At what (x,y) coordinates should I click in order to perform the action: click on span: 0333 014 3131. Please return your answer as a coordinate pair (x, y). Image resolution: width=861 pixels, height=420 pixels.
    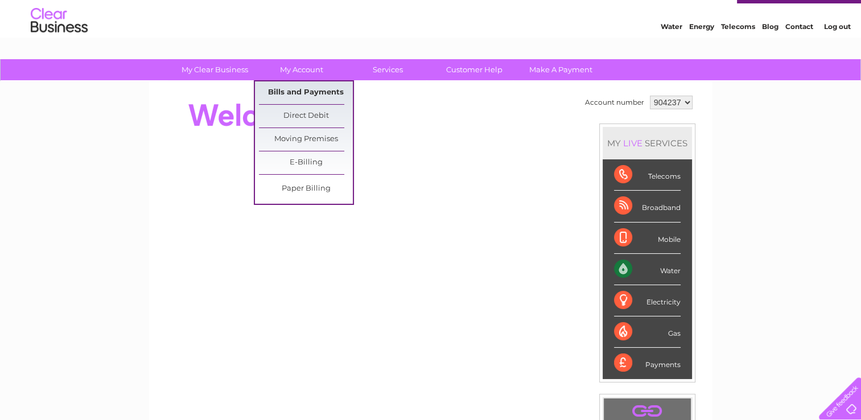
    Looking at the image, I should click on (686, 13).